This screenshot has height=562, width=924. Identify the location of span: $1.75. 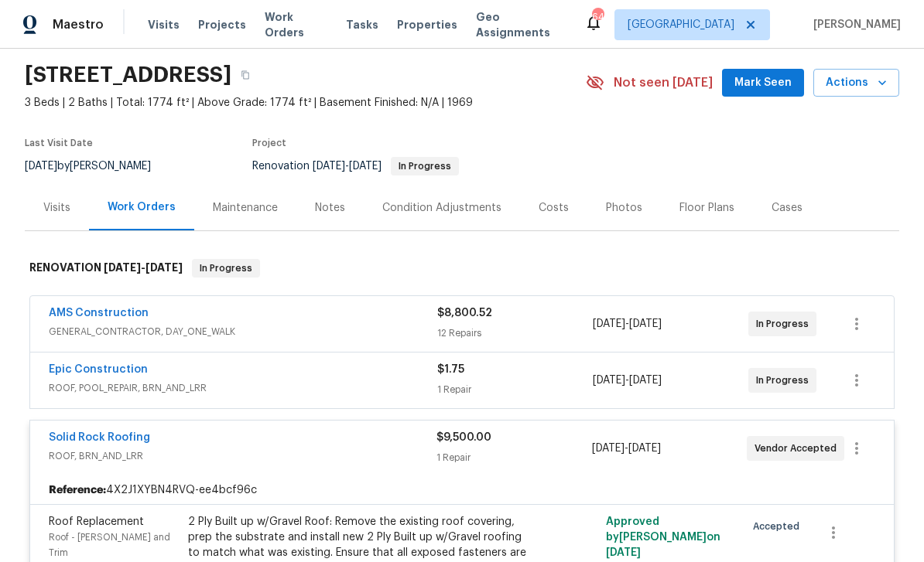
(451, 370).